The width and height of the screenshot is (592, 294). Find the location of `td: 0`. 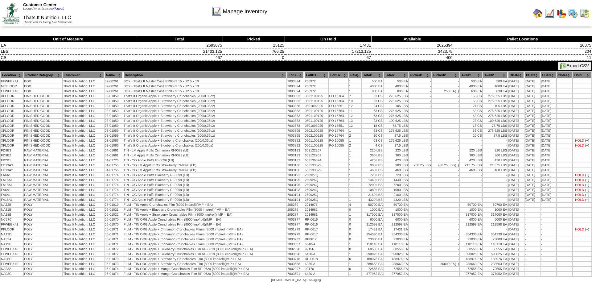

td: 0 is located at coordinates (254, 58).